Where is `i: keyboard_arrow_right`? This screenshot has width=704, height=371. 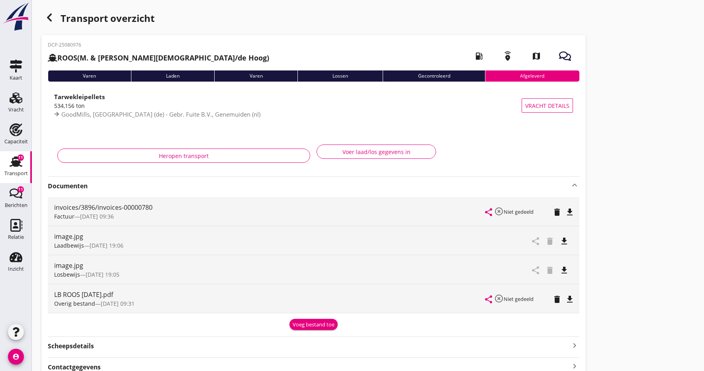
i: keyboard_arrow_right is located at coordinates (575, 345).